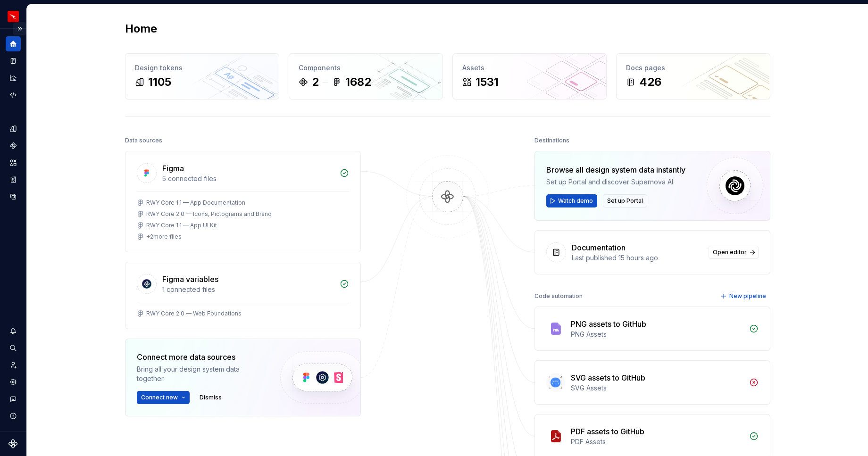 The width and height of the screenshot is (868, 456). Describe the element at coordinates (14, 444) in the screenshot. I see `a: Supernova Logo` at that location.